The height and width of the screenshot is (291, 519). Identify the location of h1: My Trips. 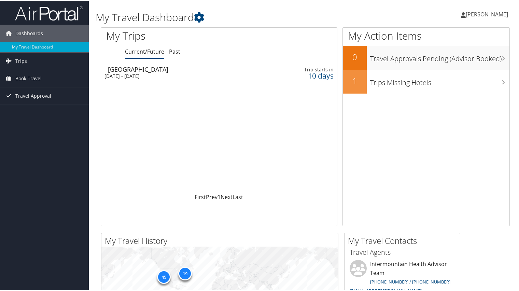
(170, 35).